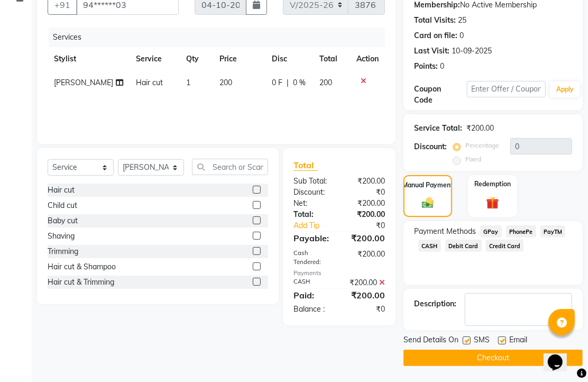  I want to click on div: Hair cut, so click(61, 190).